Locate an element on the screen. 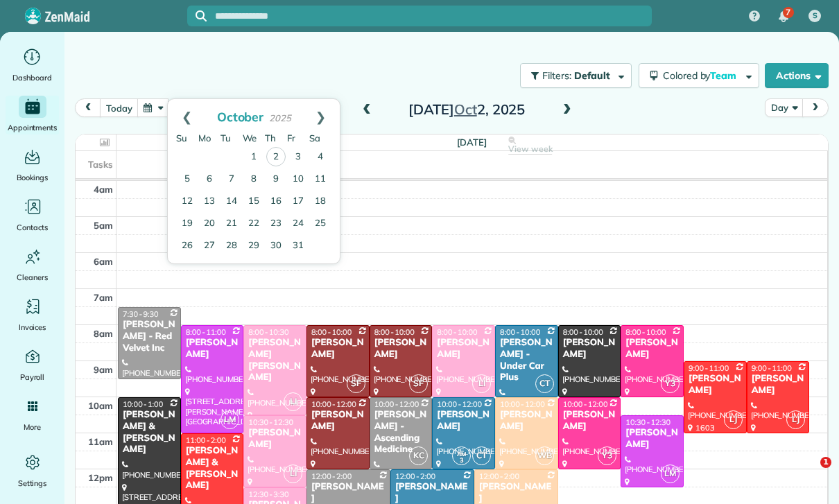 The width and height of the screenshot is (839, 504). span: S is located at coordinates (815, 16).